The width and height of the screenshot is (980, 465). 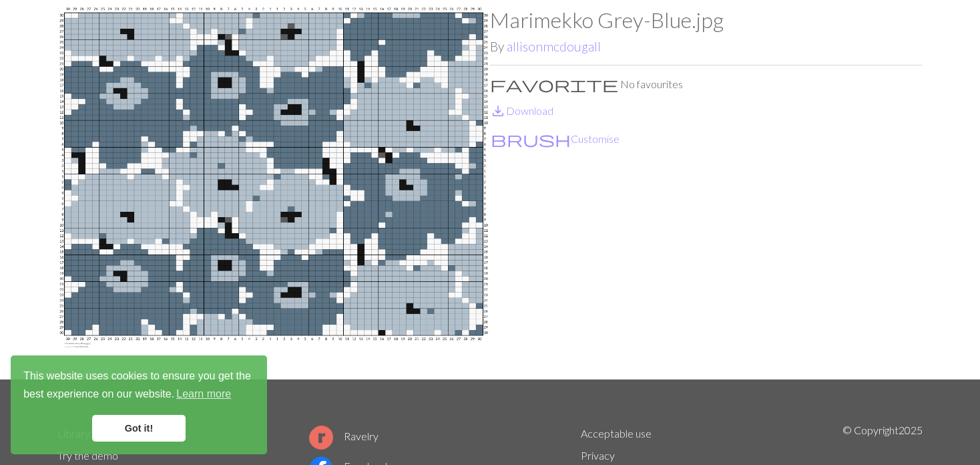 What do you see at coordinates (597, 455) in the screenshot?
I see `a: Privacy` at bounding box center [597, 455].